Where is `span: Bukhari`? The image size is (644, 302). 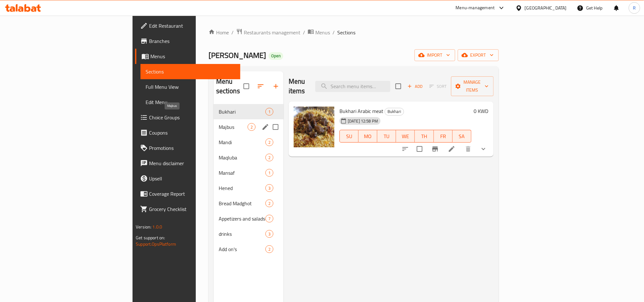
span: Bukhari is located at coordinates (242, 112).